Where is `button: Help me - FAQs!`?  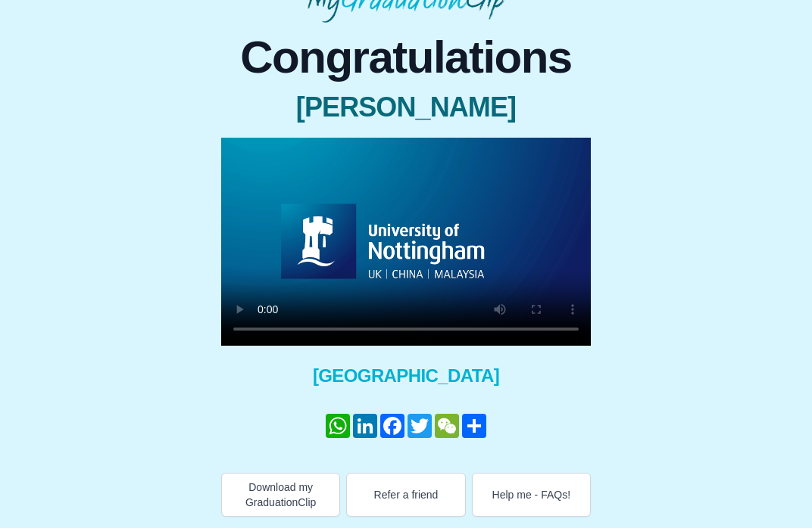
button: Help me - FAQs! is located at coordinates (531, 495).